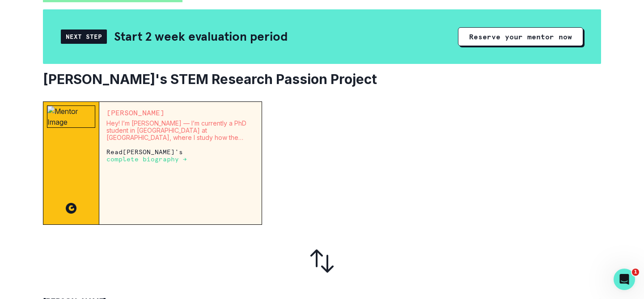  Describe the element at coordinates (521, 37) in the screenshot. I see `button: Reserve your mentor now` at that location.